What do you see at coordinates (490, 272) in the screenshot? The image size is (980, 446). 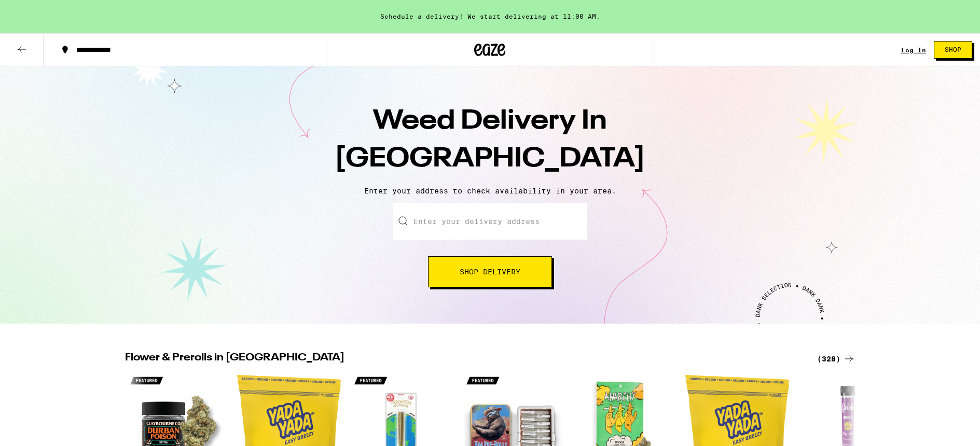 I see `span: Shop Delivery` at bounding box center [490, 272].